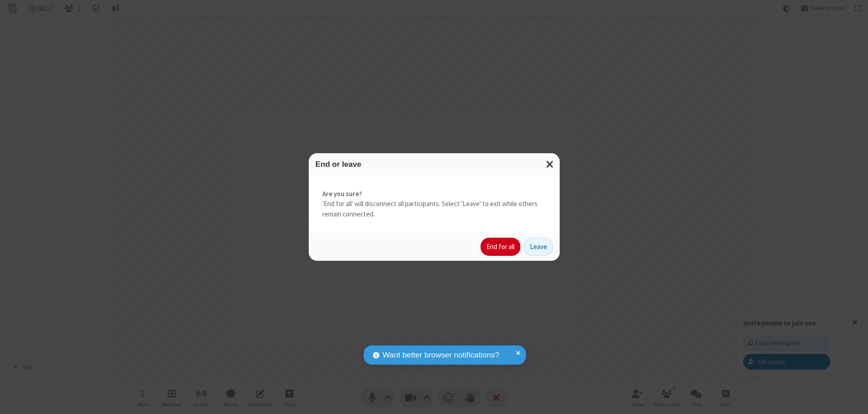 Image resolution: width=868 pixels, height=414 pixels. What do you see at coordinates (434, 204) in the screenshot?
I see `div: 'End for all' will disconnect all participants. Select 'Leave' to exit while others remain connec...` at bounding box center [434, 204].